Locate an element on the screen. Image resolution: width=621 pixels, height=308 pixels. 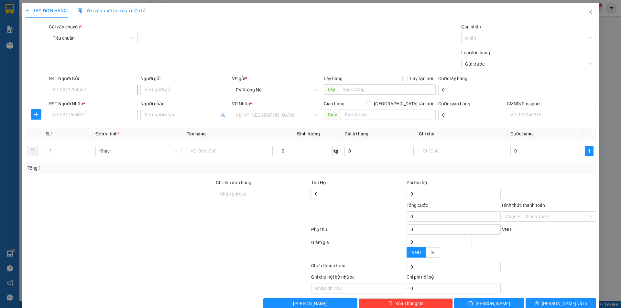
div: Người nhận is located at coordinates (185, 104).